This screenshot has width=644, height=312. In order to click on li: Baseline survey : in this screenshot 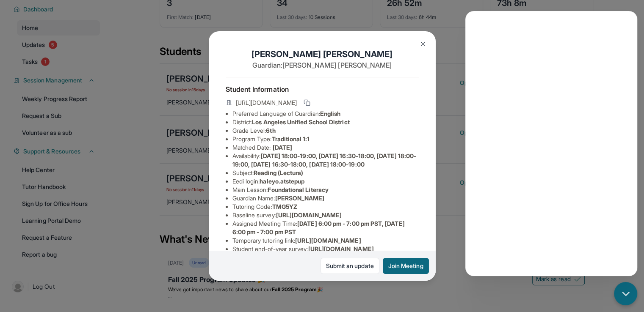, I will do `click(326, 215)`.